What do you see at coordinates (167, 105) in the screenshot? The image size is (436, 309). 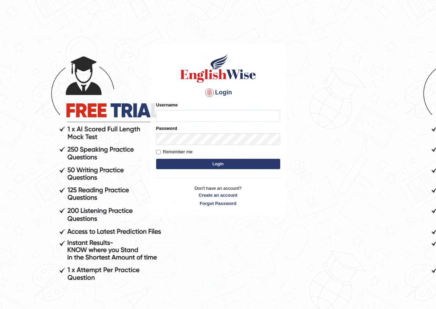 I see `label: Username` at bounding box center [167, 105].